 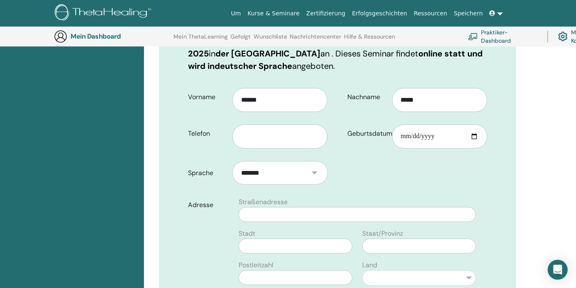 What do you see at coordinates (253, 66) in the screenshot?
I see `font: deutscher Sprache` at bounding box center [253, 66].